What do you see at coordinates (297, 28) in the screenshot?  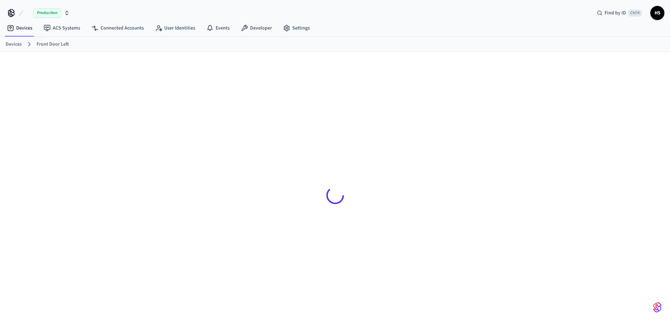 I see `a: Settings` at bounding box center [297, 28].